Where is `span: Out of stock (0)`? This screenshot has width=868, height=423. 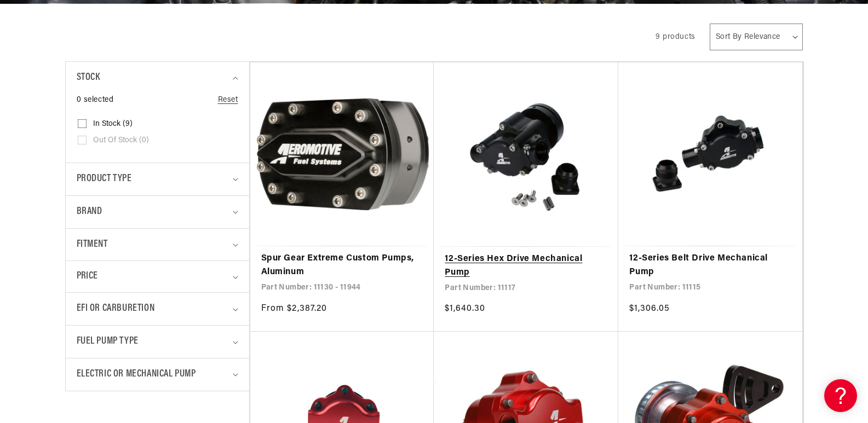
span: Out of stock (0) is located at coordinates (121, 141).